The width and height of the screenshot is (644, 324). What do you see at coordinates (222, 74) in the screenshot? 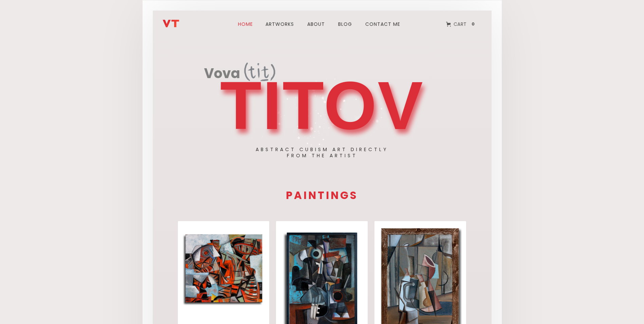
I see `h2: Vova` at bounding box center [222, 74].